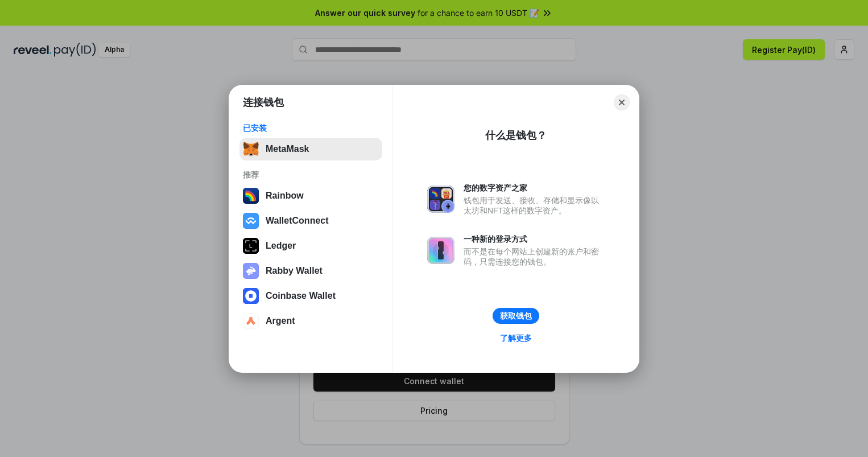 The height and width of the screenshot is (457, 868). I want to click on div: 您的数字资产之家, so click(534, 188).